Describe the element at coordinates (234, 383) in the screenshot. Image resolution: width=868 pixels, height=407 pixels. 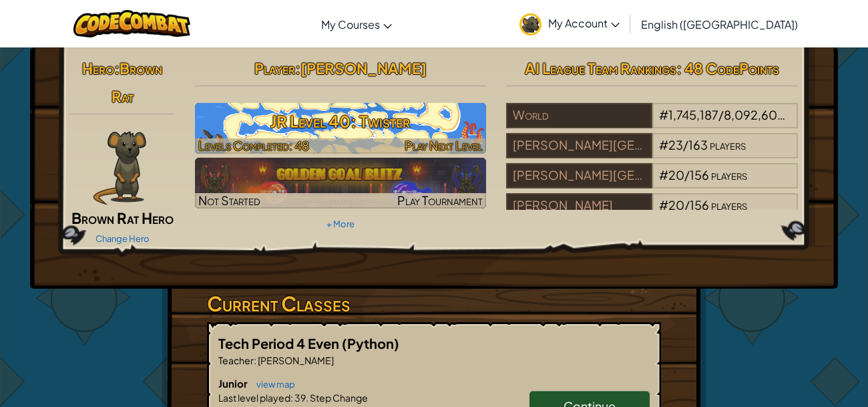
I see `span: Junior` at that location.